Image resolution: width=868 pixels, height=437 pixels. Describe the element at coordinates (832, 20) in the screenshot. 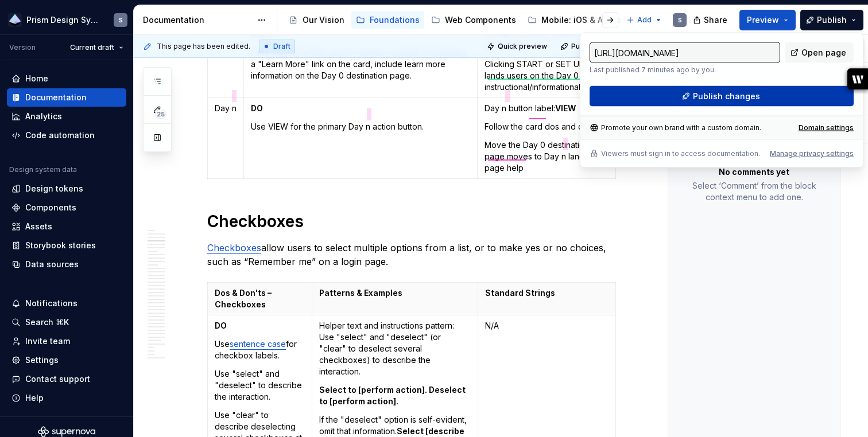

I see `button: Publish` at that location.